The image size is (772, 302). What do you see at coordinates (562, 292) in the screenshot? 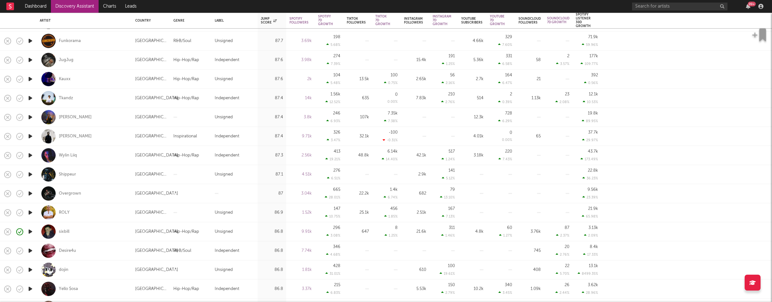
I see `div: 2.44 %` at bounding box center [562, 292].